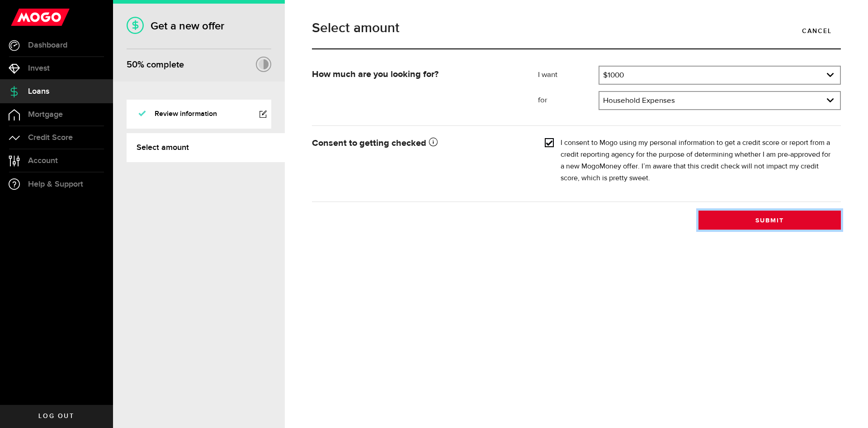 The width and height of the screenshot is (868, 428). What do you see at coordinates (199, 114) in the screenshot?
I see `a: Review information` at bounding box center [199, 114].